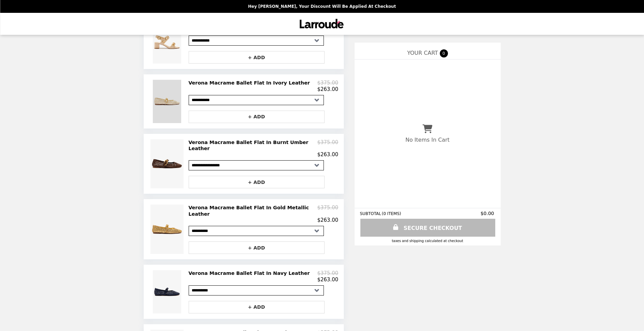 The height and width of the screenshot is (331, 644). I want to click on img: Verona Macrame Ballet Flat In Gold Metallic Leather, so click(168, 229).